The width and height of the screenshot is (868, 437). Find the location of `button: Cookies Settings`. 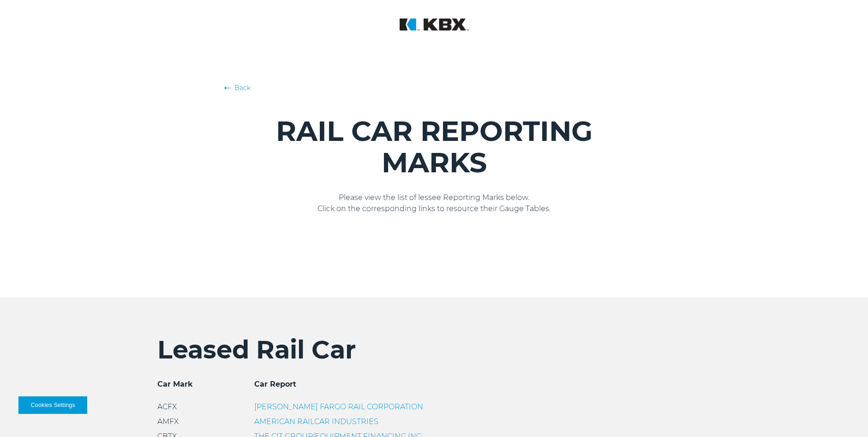

button: Cookies Settings is located at coordinates (53, 405).